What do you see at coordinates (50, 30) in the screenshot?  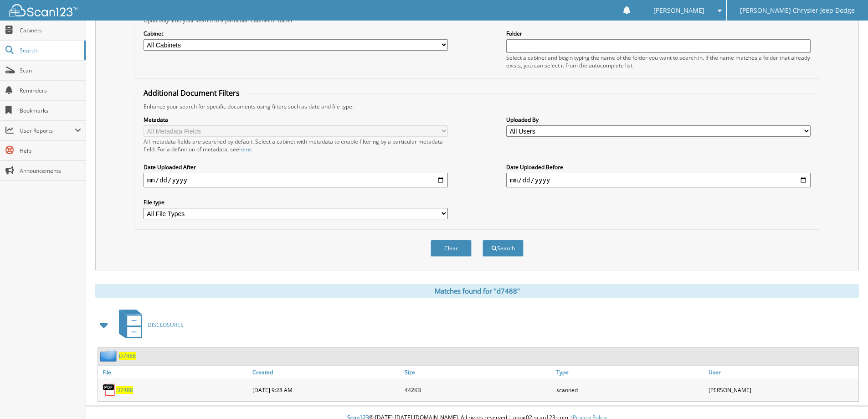 I see `span: Cabinets` at bounding box center [50, 30].